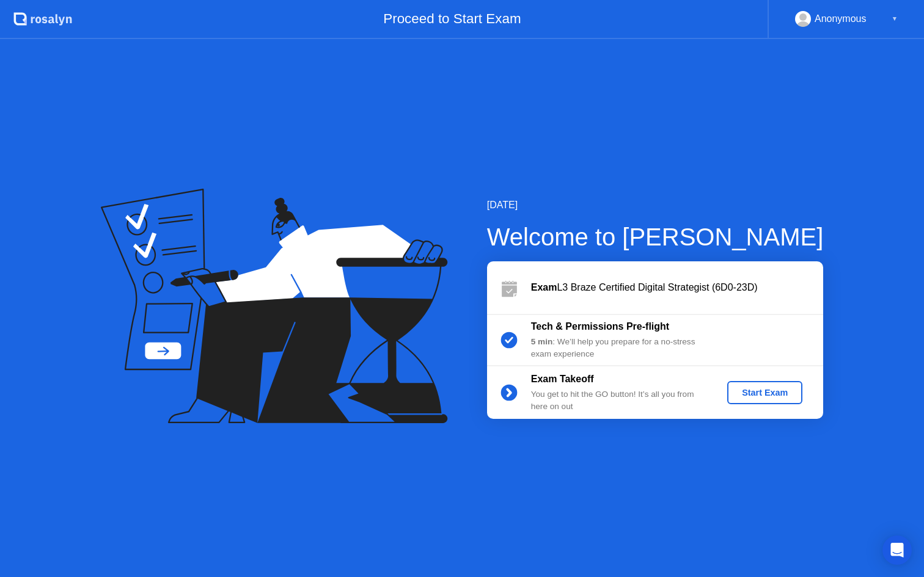  What do you see at coordinates (764, 393) in the screenshot?
I see `button: Start Exam` at bounding box center [764, 393].